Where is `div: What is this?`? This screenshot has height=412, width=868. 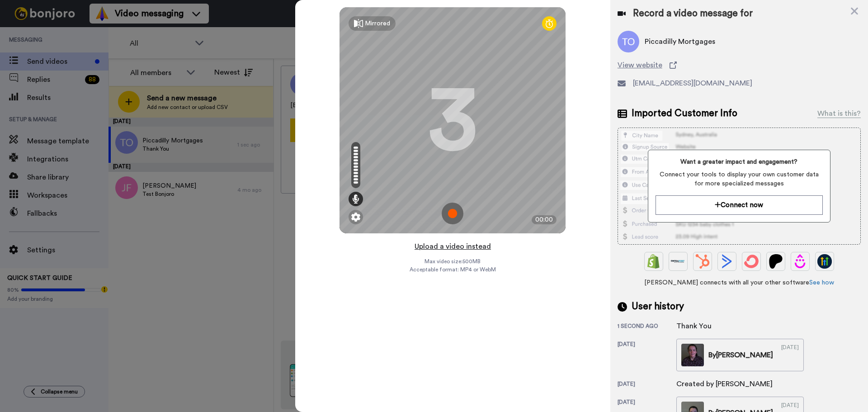
div: What is this? is located at coordinates (839, 113).